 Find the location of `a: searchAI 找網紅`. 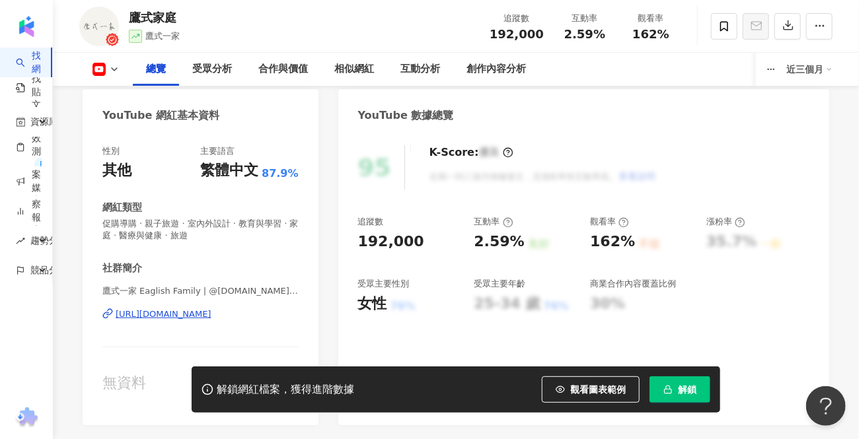

a: searchAI 找網紅 is located at coordinates (28, 62).